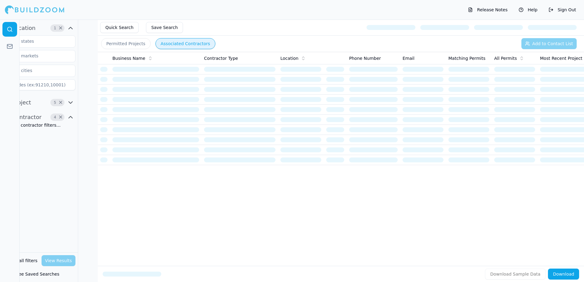  Describe the element at coordinates (564, 274) in the screenshot. I see `button: Download` at that location.